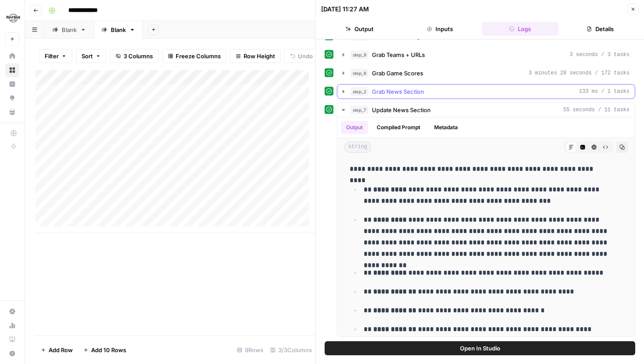 Image resolution: width=644 pixels, height=364 pixels. Describe the element at coordinates (359, 110) in the screenshot. I see `span: step_7` at that location.